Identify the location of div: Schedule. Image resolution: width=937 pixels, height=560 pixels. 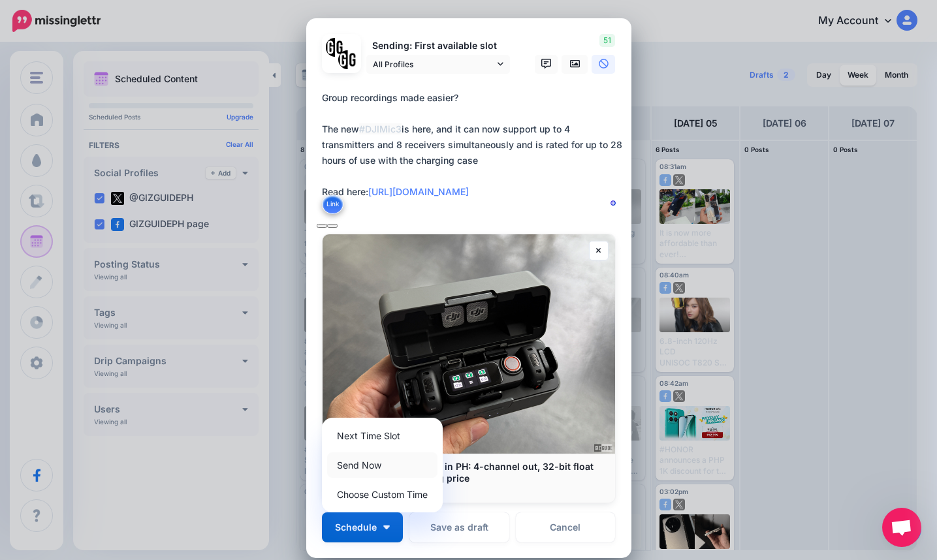
(382, 465).